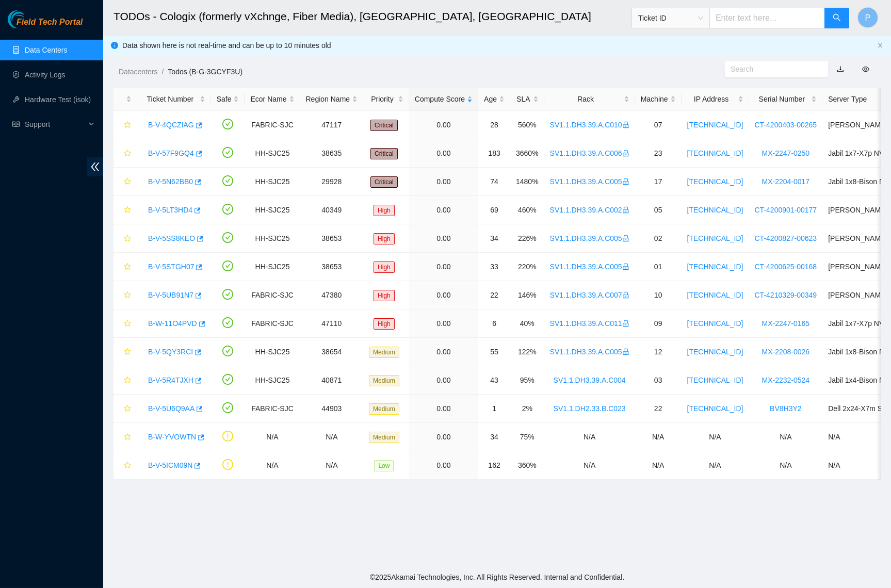 Image resolution: width=891 pixels, height=588 pixels. I want to click on a: Activity Logs, so click(45, 75).